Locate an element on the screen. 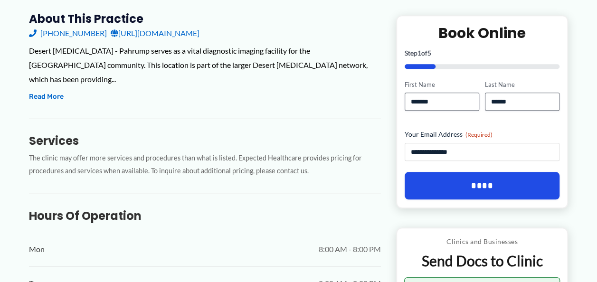 The height and width of the screenshot is (282, 597). p: The clinic may offer more services and procedures than what is listed. Expected Healthcare provid... is located at coordinates (205, 165).